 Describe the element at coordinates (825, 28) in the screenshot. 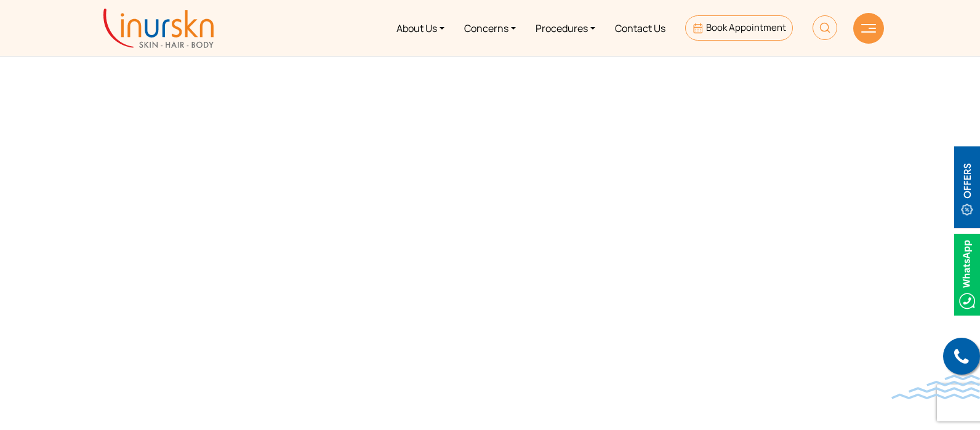

I see `img: HeaderSearch` at that location.